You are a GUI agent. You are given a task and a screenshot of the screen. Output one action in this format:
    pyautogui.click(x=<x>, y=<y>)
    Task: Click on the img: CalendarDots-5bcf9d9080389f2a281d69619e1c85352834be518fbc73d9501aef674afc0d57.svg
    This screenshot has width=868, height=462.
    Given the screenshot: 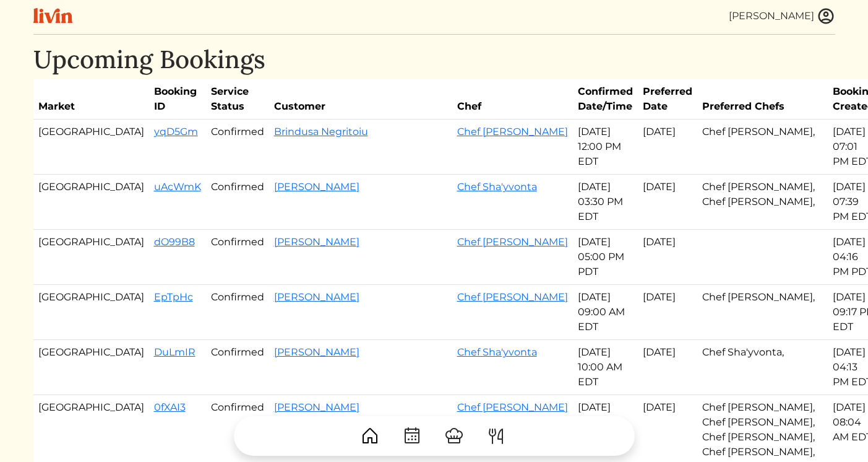 What is the action you would take?
    pyautogui.click(x=412, y=436)
    